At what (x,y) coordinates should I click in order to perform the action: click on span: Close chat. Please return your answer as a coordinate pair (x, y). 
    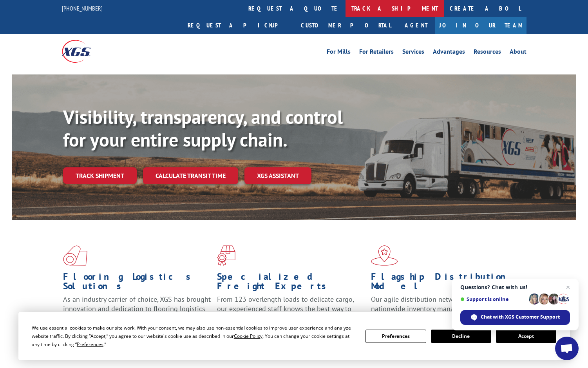
    Looking at the image, I should click on (568, 287).